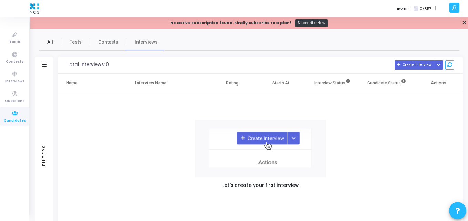 The image size is (468, 221). I want to click on label: Invites:, so click(404, 9).